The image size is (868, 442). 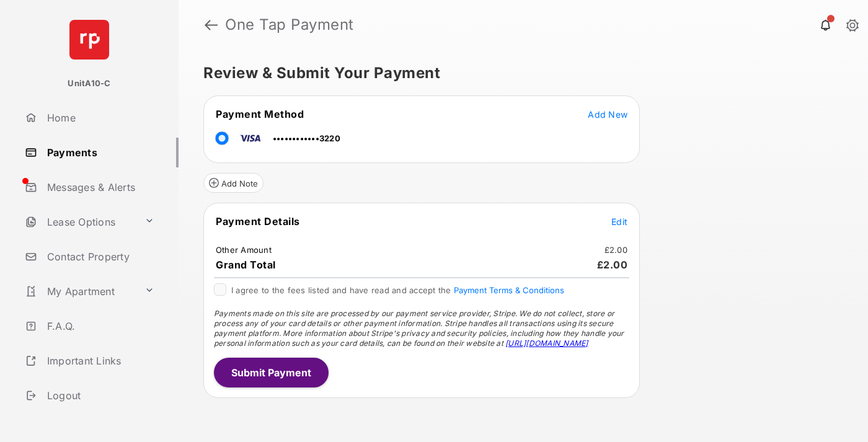 I want to click on strong: One Tap Payment, so click(x=290, y=25).